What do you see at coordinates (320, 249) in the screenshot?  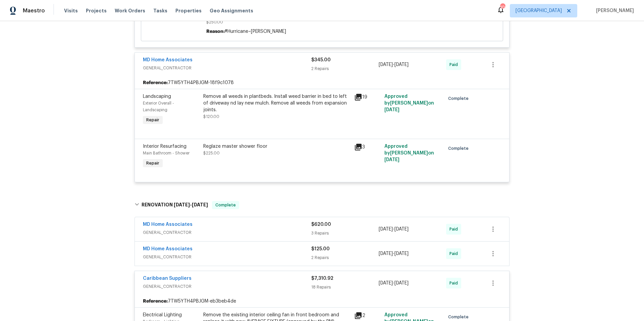 I see `span: $125.00` at bounding box center [320, 249].